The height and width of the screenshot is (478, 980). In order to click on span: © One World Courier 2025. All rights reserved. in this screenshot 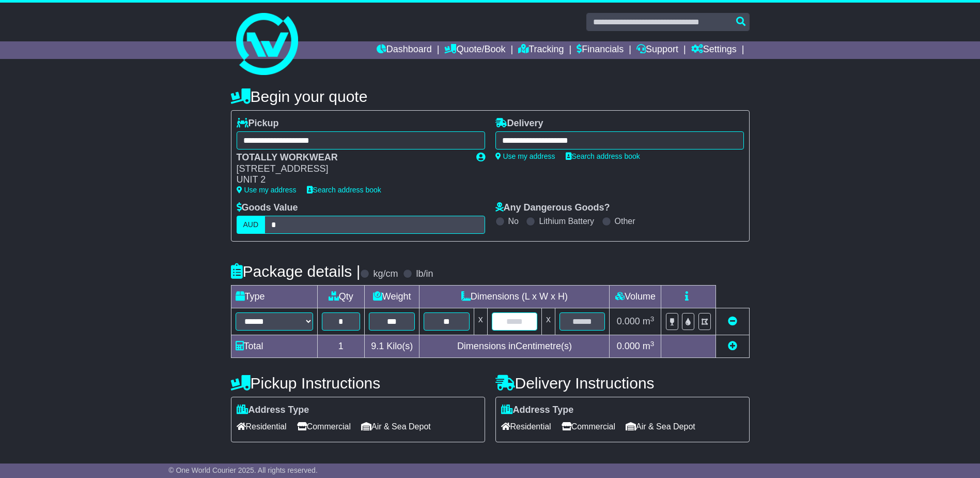, I will do `click(243, 470)`.